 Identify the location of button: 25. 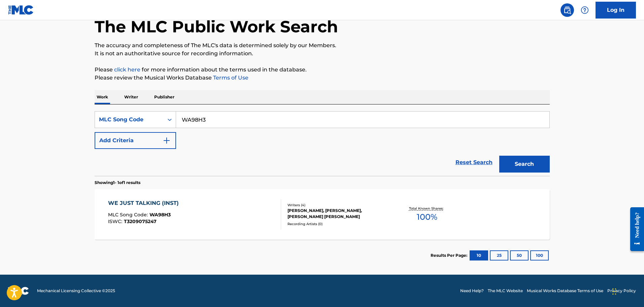
(499, 255).